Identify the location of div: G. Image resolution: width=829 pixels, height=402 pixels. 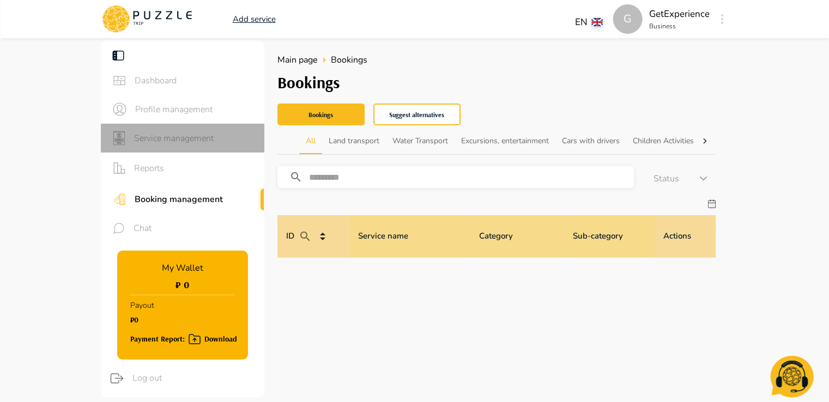
(628, 19).